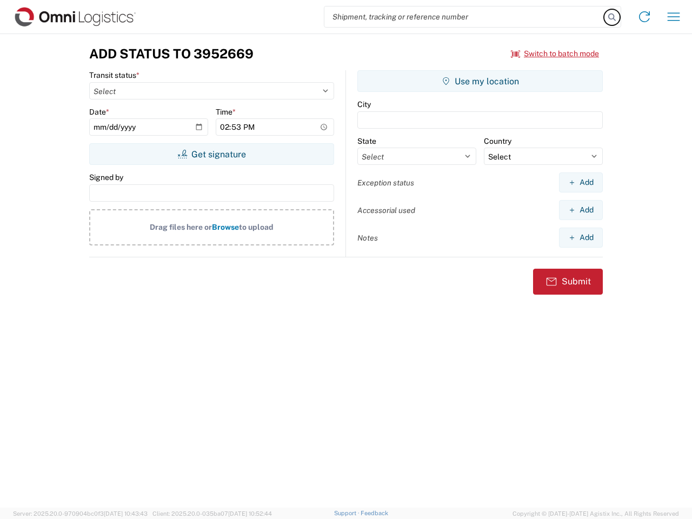 Image resolution: width=692 pixels, height=519 pixels. Describe the element at coordinates (386, 183) in the screenshot. I see `label: Exception status` at that location.